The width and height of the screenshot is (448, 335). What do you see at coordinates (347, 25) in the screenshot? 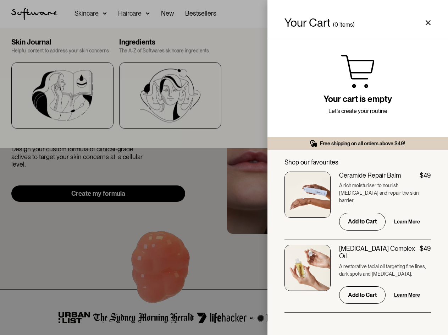
I see `div: items)` at bounding box center [347, 25].